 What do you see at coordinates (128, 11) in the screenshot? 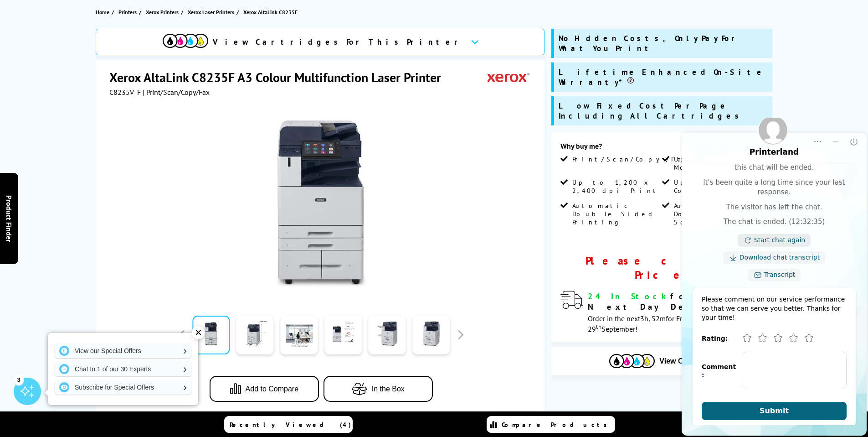
I see `span: Printers` at bounding box center [128, 11].